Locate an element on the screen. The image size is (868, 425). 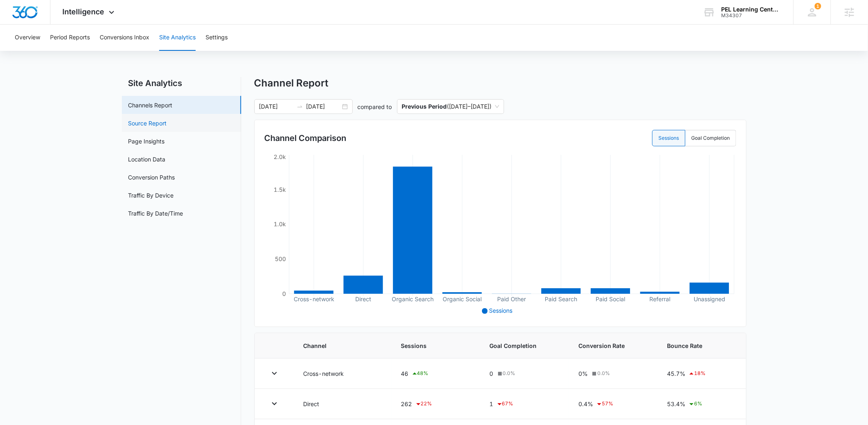
span: Channel is located at coordinates (342, 346).